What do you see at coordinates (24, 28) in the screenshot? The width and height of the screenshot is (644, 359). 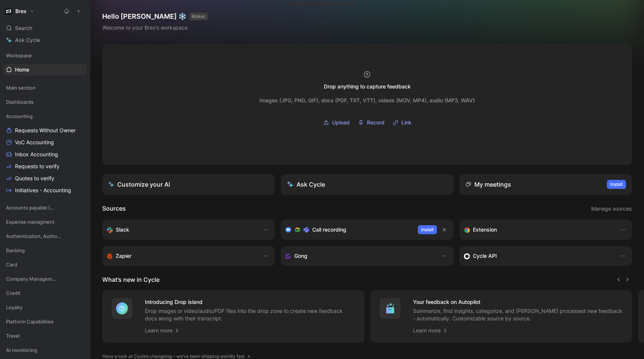 I see `span: Search` at bounding box center [24, 28].